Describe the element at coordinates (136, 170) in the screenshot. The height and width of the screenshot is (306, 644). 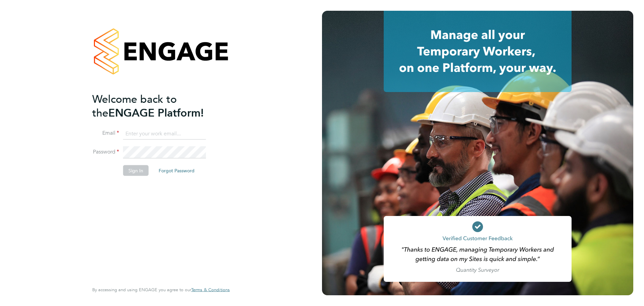
I see `button: Sign In` at that location.